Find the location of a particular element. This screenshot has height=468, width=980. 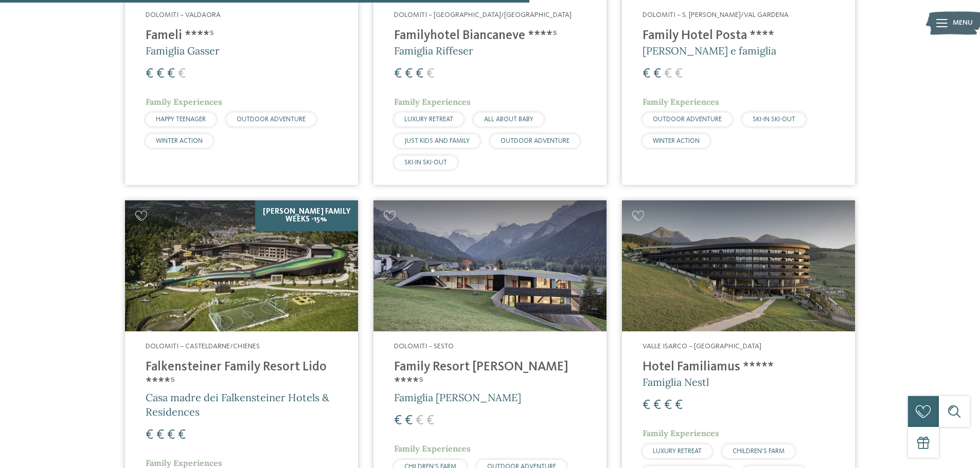

span: JUST KIDS AND FAMILY is located at coordinates (437, 141).